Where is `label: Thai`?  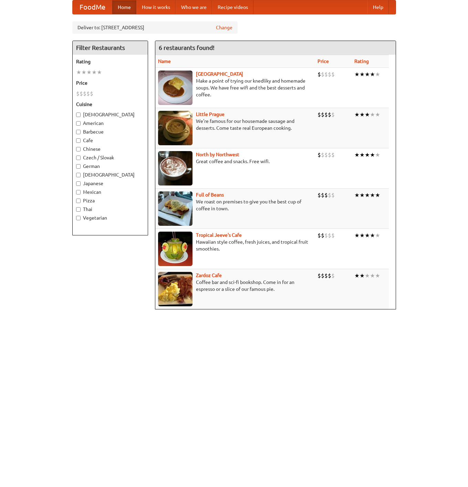 label: Thai is located at coordinates (110, 209).